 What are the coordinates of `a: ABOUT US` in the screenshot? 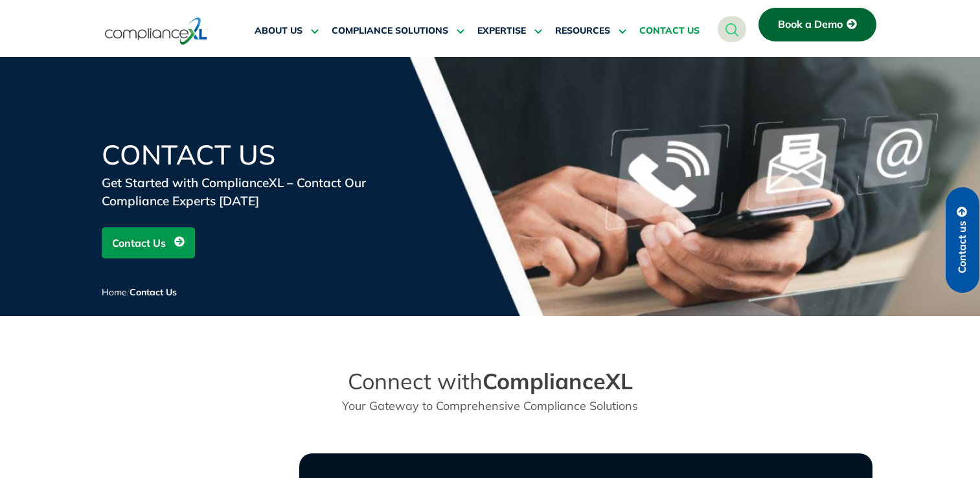 It's located at (286, 31).